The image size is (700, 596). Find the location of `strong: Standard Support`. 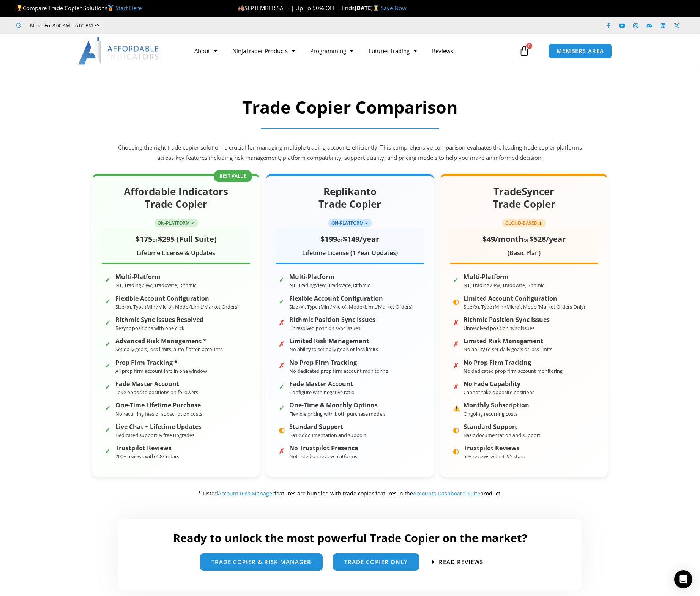

strong: Standard Support is located at coordinates (502, 426).